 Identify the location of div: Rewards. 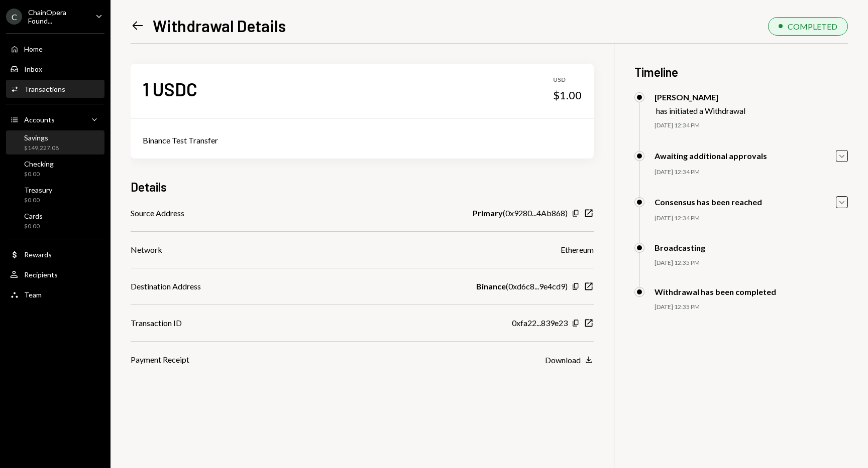
(37, 255).